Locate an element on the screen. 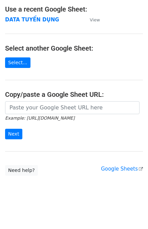  a: View is located at coordinates (92, 20).